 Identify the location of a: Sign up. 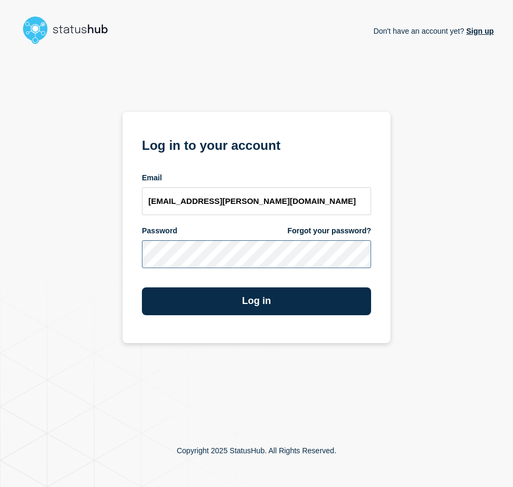
(479, 31).